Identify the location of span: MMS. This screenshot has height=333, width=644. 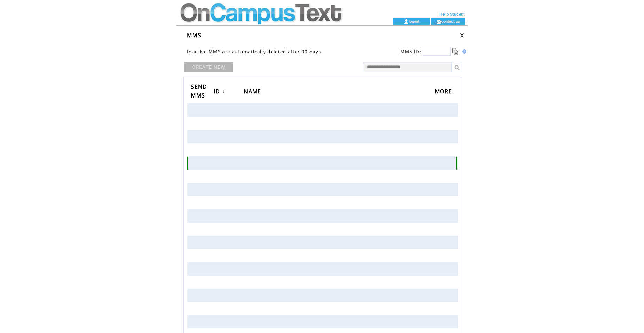
(194, 35).